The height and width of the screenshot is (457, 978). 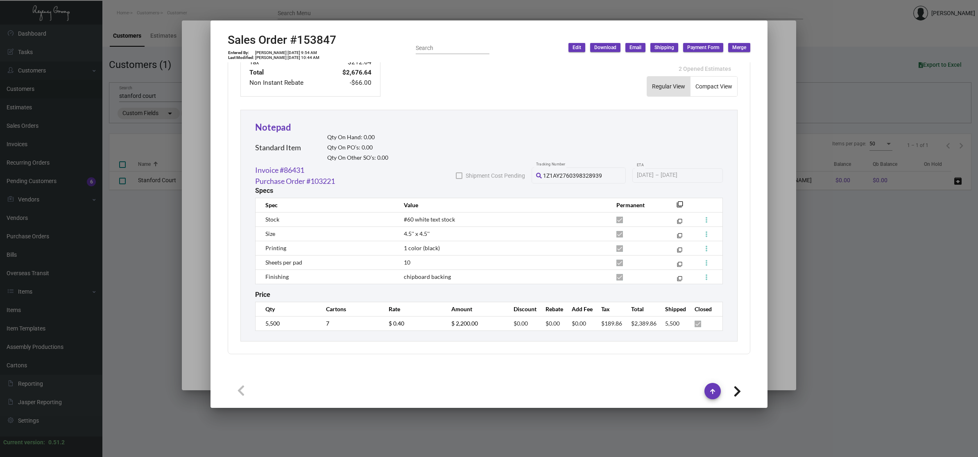 What do you see at coordinates (605, 48) in the screenshot?
I see `span: Download` at bounding box center [605, 48].